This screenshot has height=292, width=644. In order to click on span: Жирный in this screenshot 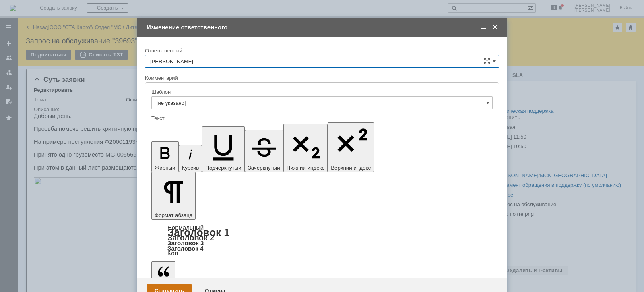, I will do `click(165, 168)`.